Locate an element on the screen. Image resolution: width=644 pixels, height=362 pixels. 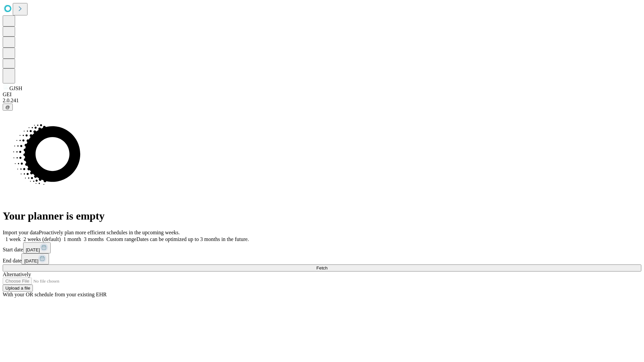
div: 2.0.241 is located at coordinates (322, 101).